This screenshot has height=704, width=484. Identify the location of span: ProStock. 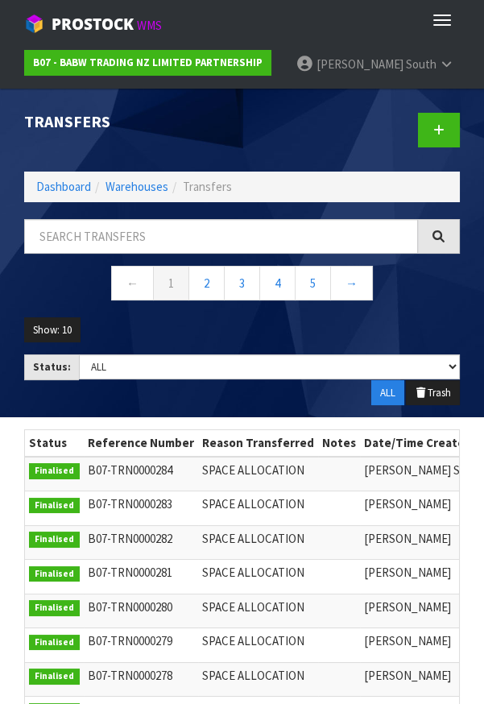
(93, 24).